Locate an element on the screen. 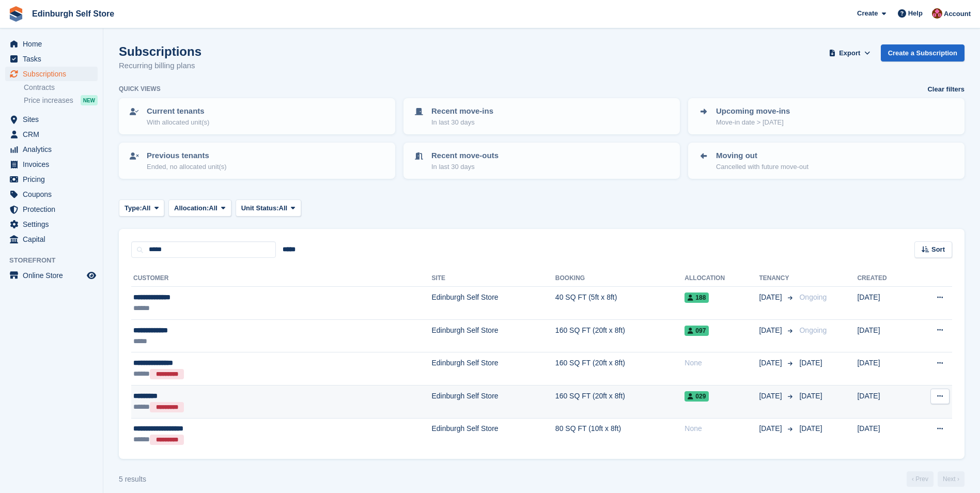 Image resolution: width=980 pixels, height=493 pixels. span: Tasks is located at coordinates (53, 59).